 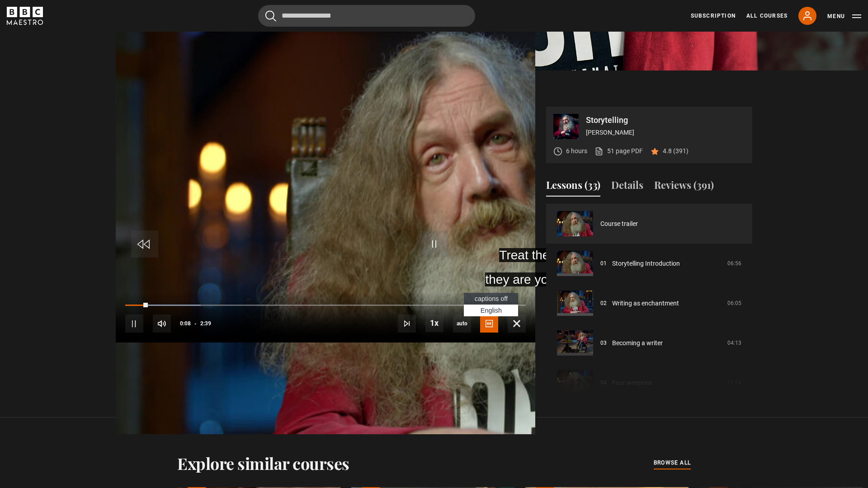 I want to click on button: Pause, so click(x=134, y=324).